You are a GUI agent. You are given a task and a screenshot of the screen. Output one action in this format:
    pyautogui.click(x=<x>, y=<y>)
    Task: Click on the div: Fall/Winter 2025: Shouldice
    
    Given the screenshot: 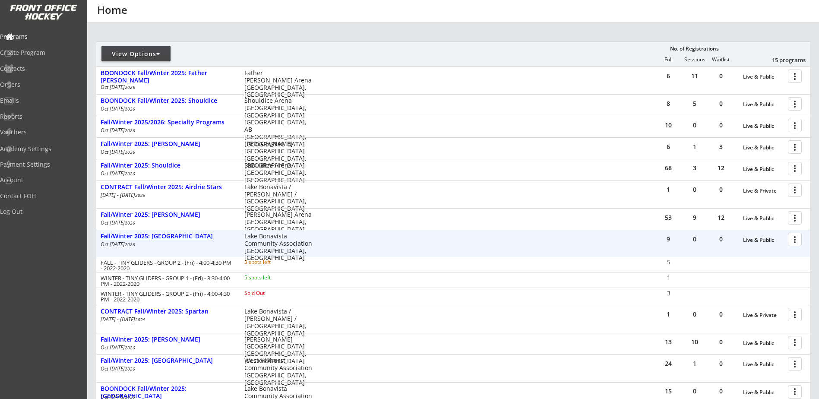 What is the action you would take?
    pyautogui.click(x=168, y=165)
    